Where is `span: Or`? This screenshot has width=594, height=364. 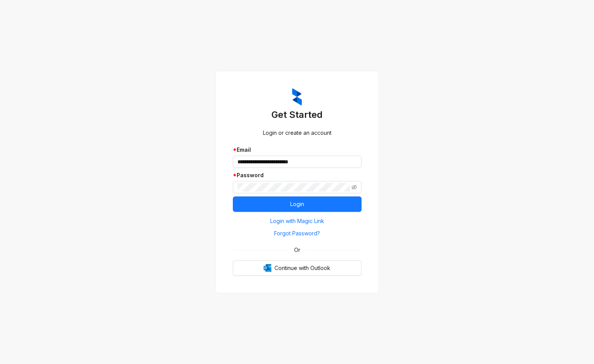
span: Or is located at coordinates (297, 250).